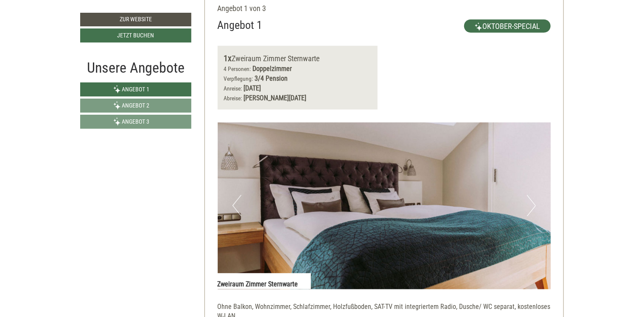 This screenshot has height=317, width=644. Describe the element at coordinates (233, 98) in the screenshot. I see `small: Abreise:` at that location.